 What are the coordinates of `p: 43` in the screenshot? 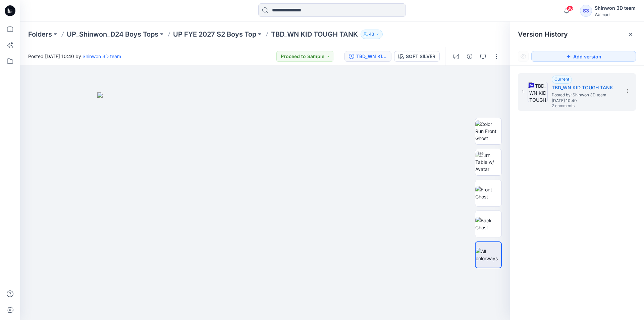 It's located at (371, 34).